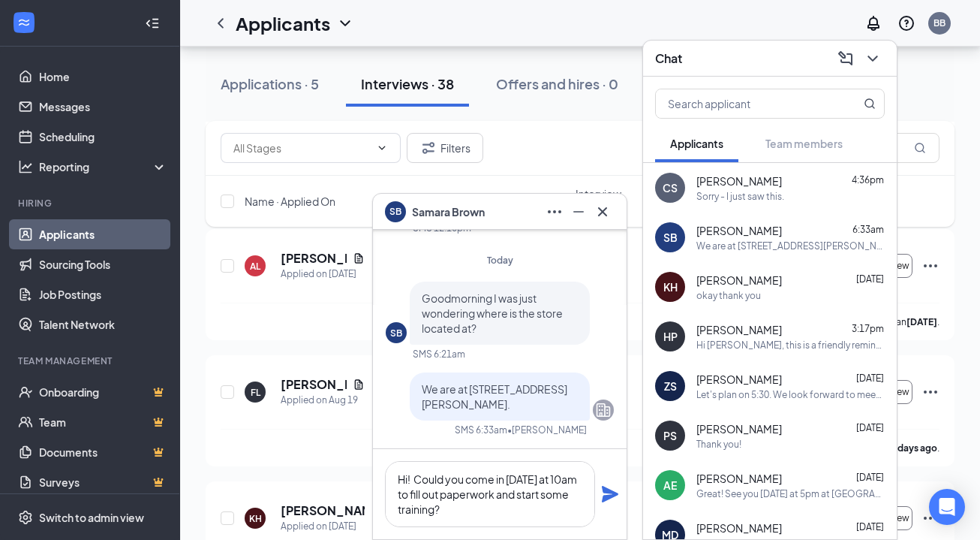  I want to click on a: Messages, so click(103, 107).